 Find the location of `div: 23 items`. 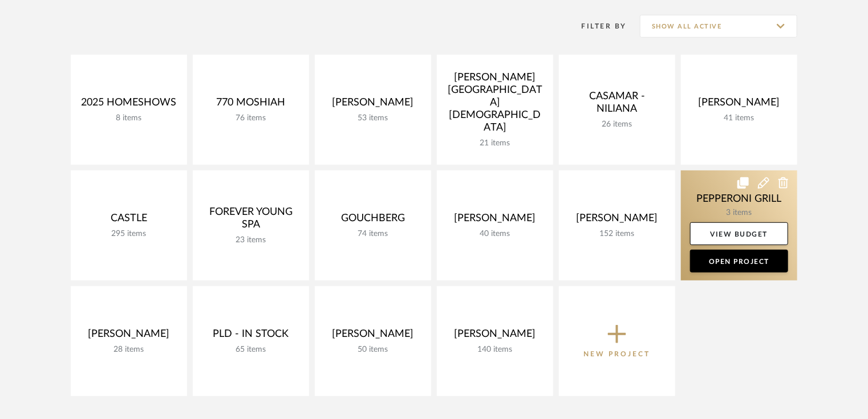

div: 23 items is located at coordinates (251, 240).